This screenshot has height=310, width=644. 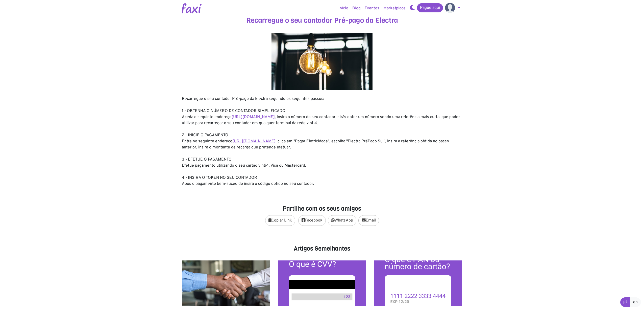 I want to click on a: Email, so click(x=369, y=220).